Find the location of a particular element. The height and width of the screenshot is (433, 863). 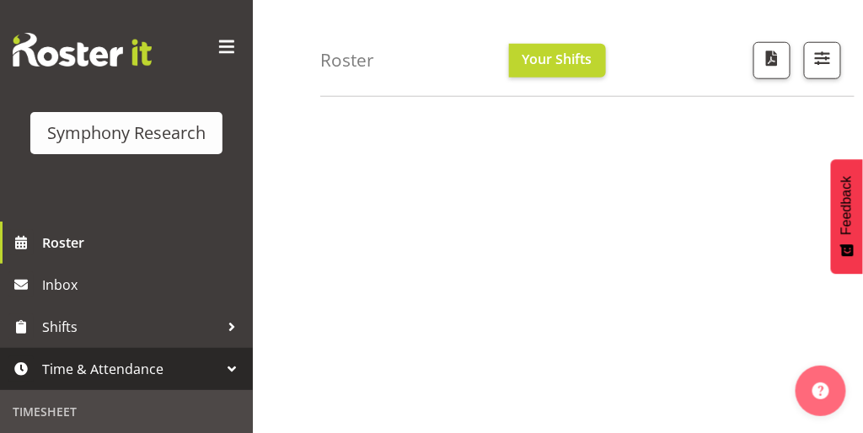

h4: Roster is located at coordinates (347, 60).